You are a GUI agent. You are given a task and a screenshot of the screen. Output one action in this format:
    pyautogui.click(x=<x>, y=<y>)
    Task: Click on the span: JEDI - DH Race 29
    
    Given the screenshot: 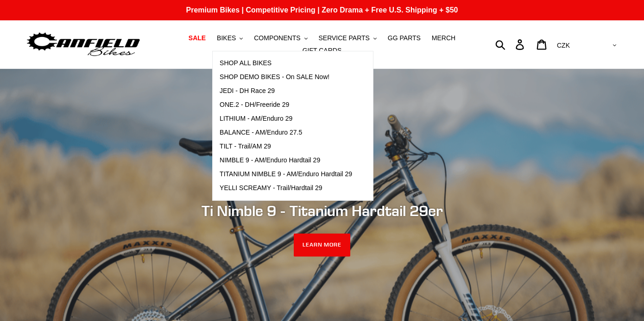 What is the action you would take?
    pyautogui.click(x=247, y=90)
    